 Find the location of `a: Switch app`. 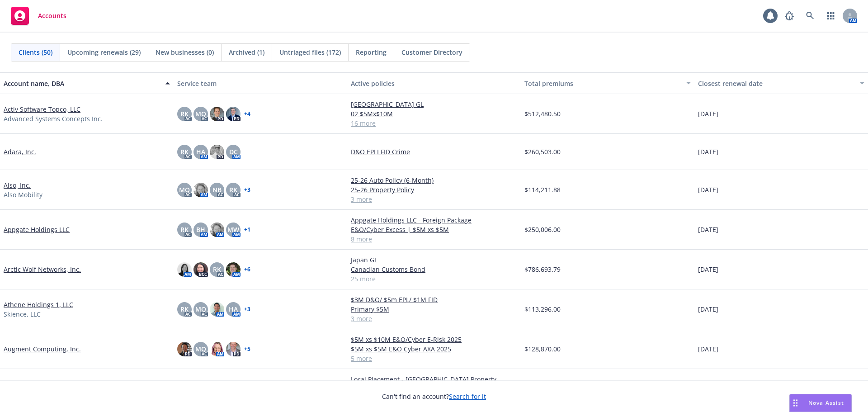

a: Switch app is located at coordinates (830, 16).